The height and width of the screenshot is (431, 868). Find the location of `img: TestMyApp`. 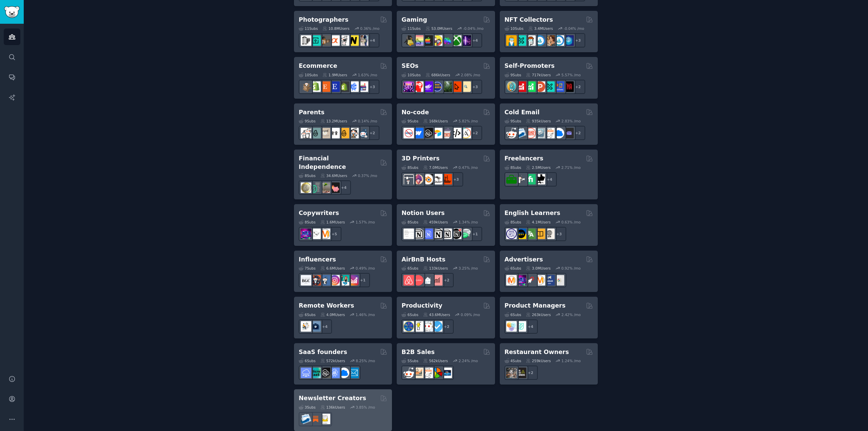

img: TestMyApp is located at coordinates (568, 86).